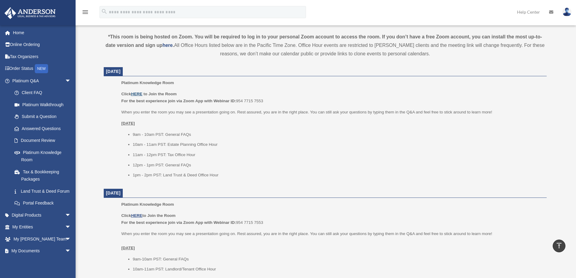 The image size is (576, 278). Describe the element at coordinates (42, 215) in the screenshot. I see `a: Digital Productsarrow_drop_down` at that location.